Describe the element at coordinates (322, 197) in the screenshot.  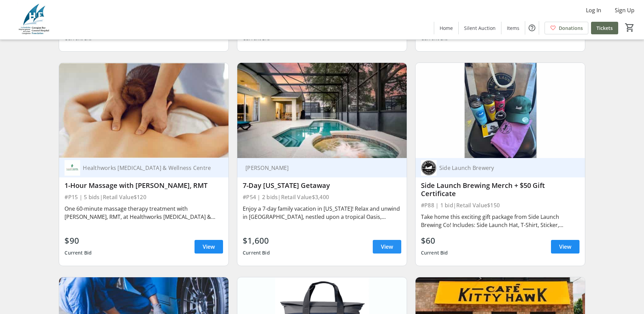
I see `div: #P54 | 2 bids | Retail Value $3,400` at that location.